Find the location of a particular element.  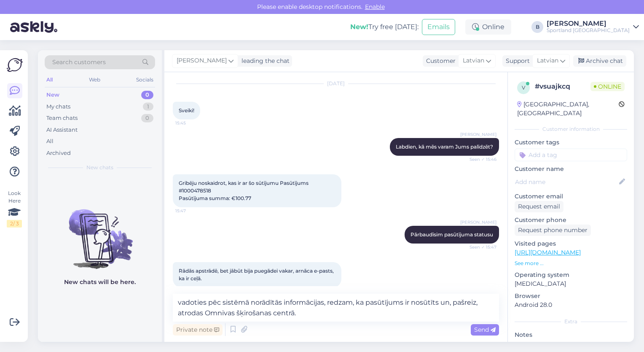

div: Private note is located at coordinates (197, 329).